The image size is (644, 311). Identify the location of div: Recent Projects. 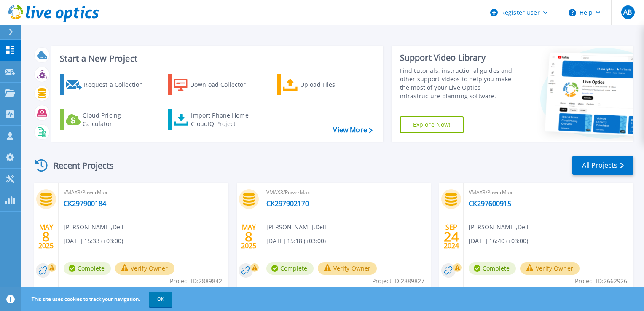
(79, 165).